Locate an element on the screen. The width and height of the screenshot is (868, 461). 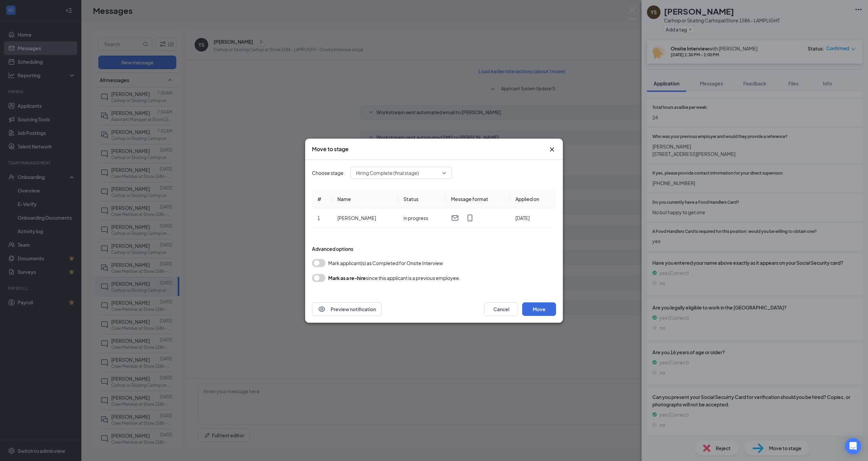
button: Cancel is located at coordinates (500, 309).